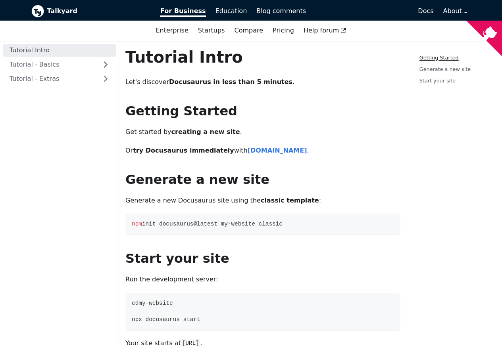 This screenshot has height=346, width=502. What do you see at coordinates (98, 11) in the screenshot?
I see `b: Talkyard` at bounding box center [98, 11].